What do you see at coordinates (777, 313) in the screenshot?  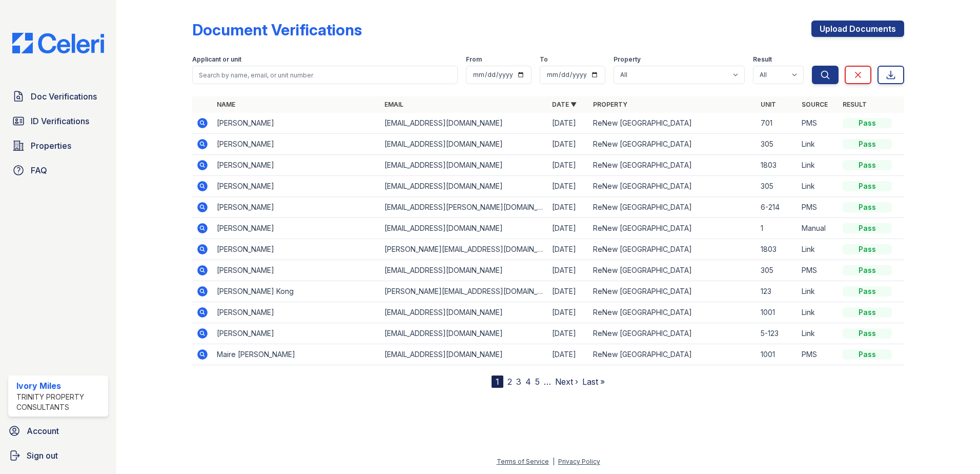 I see `td: 1001` at bounding box center [777, 313].